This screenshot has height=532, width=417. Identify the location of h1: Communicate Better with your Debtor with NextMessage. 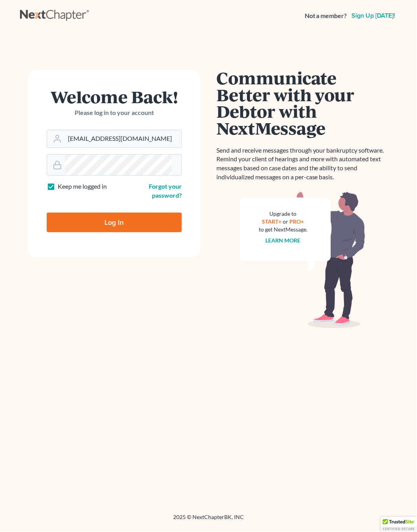
(303, 103).